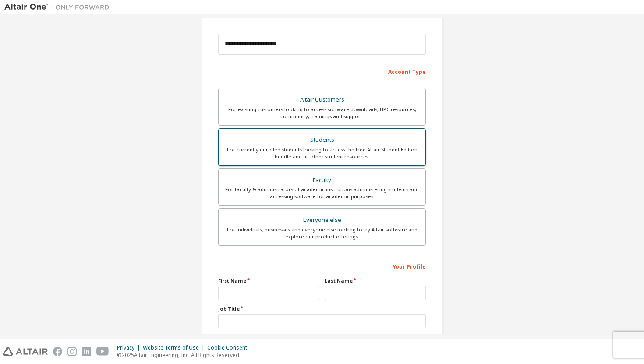  I want to click on img: altair_logo.svg, so click(25, 351).